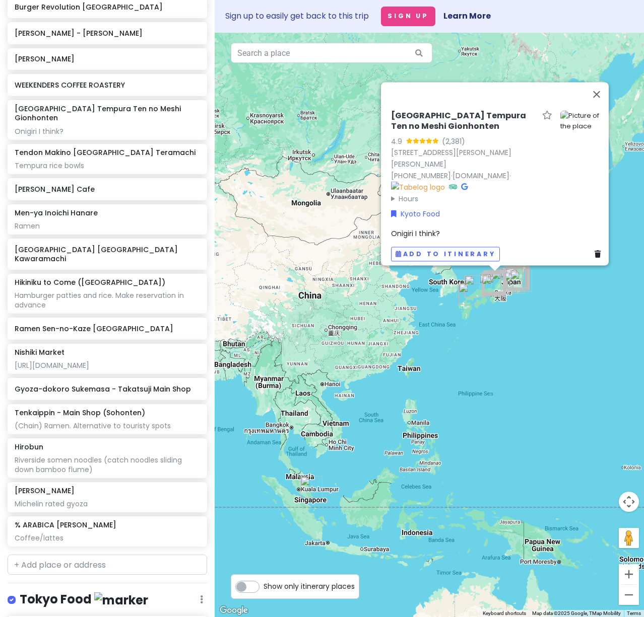  I want to click on h6: Hirobun, so click(29, 447).